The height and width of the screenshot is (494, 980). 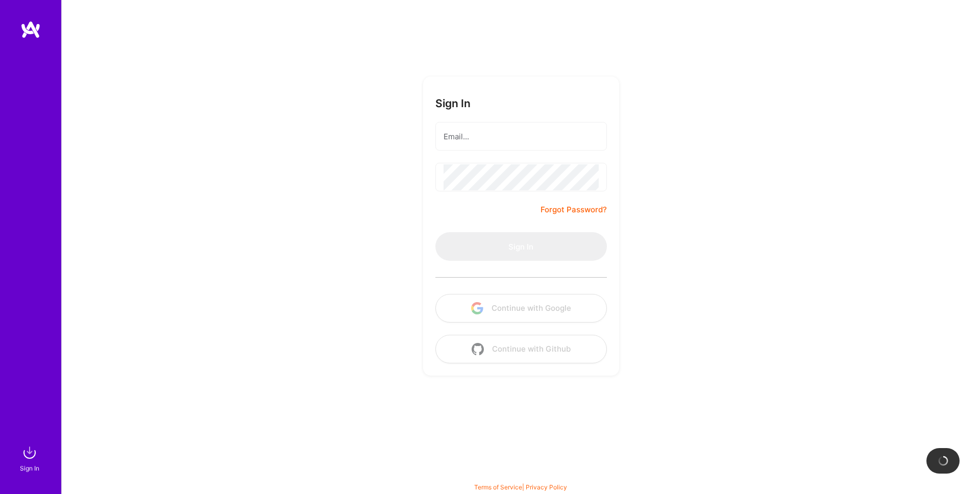 I want to click on a: Privacy Policy, so click(x=546, y=487).